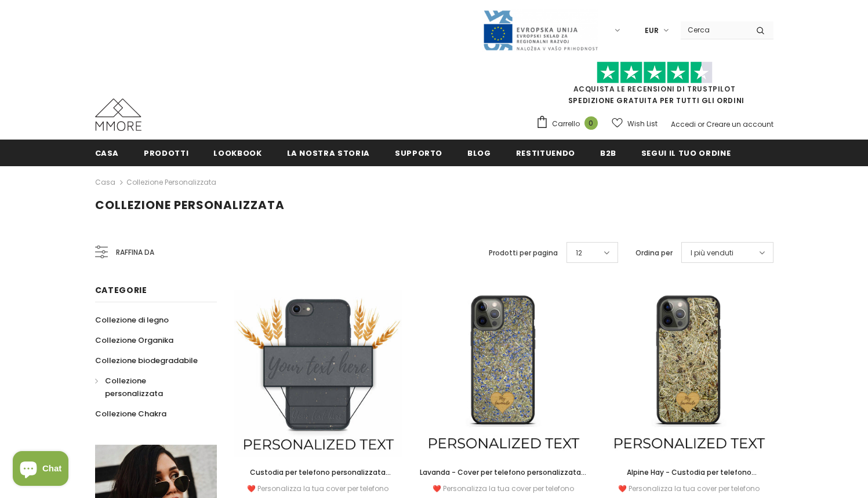  I want to click on span: SPEDIZIONE GRATUITA PER TUTTI GLI ORDINI, so click(654, 86).